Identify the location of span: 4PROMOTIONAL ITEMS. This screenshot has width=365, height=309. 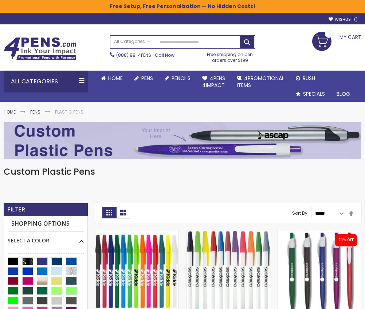
(261, 82).